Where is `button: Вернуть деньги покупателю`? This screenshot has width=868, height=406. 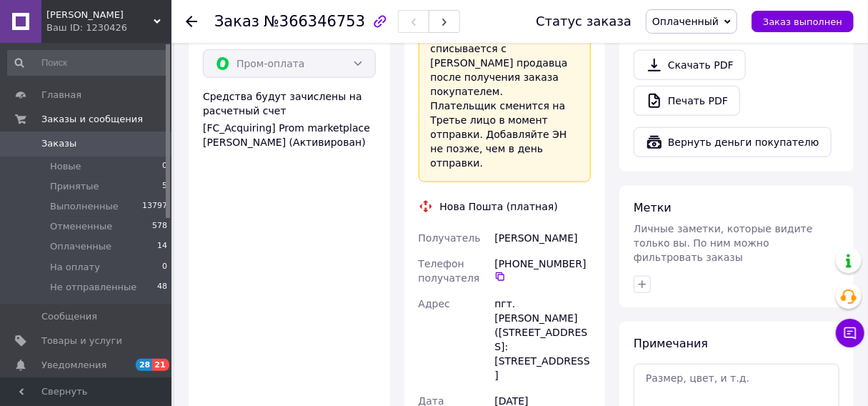 button: Вернуть деньги покупателю is located at coordinates (732, 142).